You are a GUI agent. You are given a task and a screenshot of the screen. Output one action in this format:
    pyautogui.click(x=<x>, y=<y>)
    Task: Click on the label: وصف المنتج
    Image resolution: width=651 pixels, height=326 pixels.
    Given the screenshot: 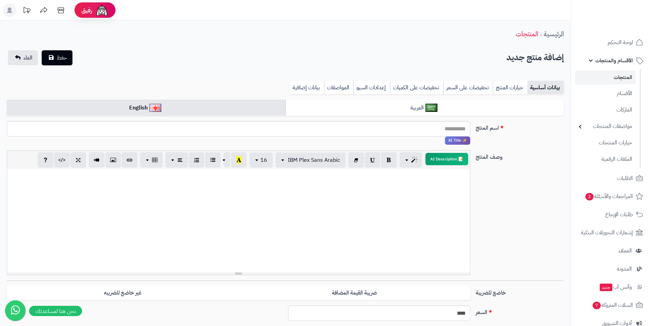 What is the action you would take?
    pyautogui.click(x=520, y=156)
    